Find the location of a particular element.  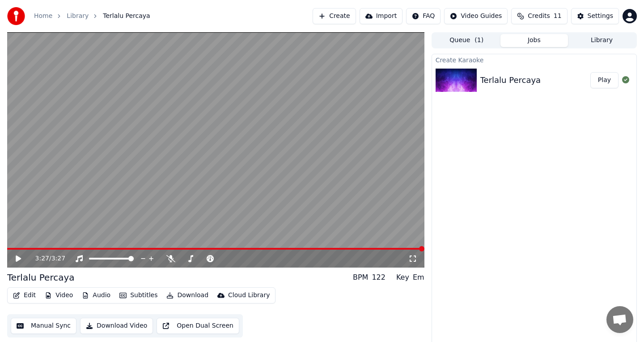

button: Video Guides is located at coordinates (476, 16).